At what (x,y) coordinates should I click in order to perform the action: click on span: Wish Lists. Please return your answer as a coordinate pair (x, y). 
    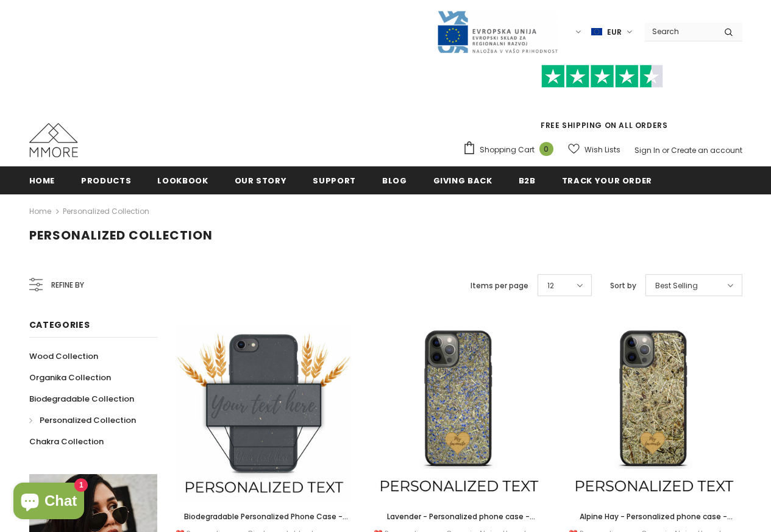
    Looking at the image, I should click on (603, 150).